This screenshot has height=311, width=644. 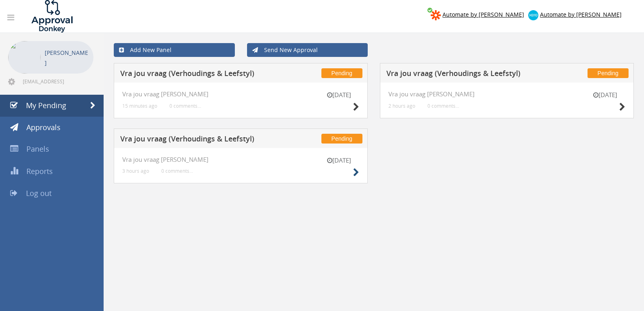 I want to click on small: 2 hours ago, so click(x=402, y=105).